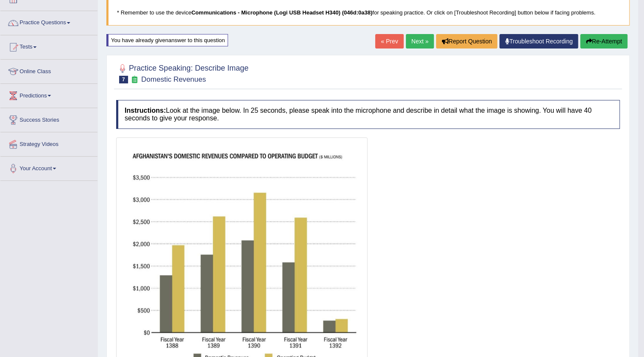  I want to click on h4: Look at the image below. In 25 seconds, please speak into the microphone and describe in detail w..., so click(368, 114).